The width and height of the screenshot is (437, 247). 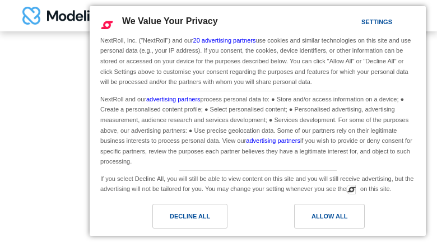 I want to click on div: If you select Decline All, you will still be able to view content on this site and you will still..., so click(x=258, y=183).